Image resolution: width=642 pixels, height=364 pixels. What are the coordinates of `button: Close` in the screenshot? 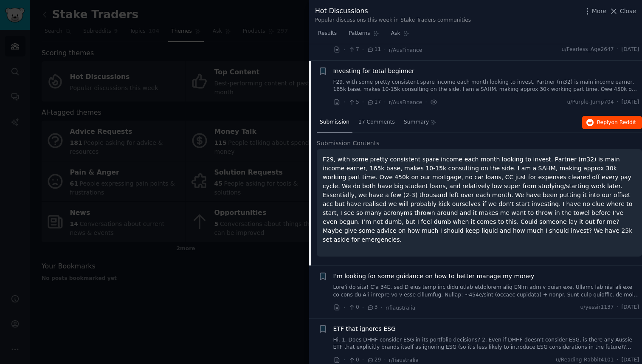 It's located at (622, 11).